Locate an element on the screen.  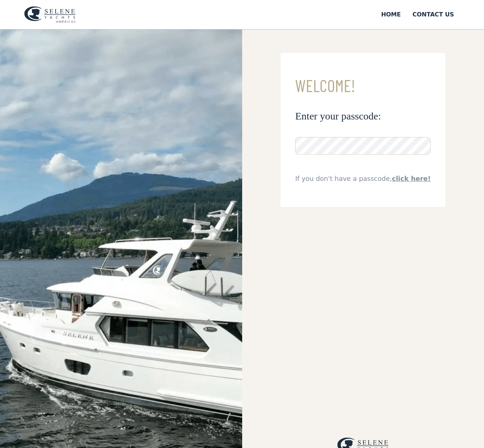
div: If you don't have a passcode, is located at coordinates (363, 179).